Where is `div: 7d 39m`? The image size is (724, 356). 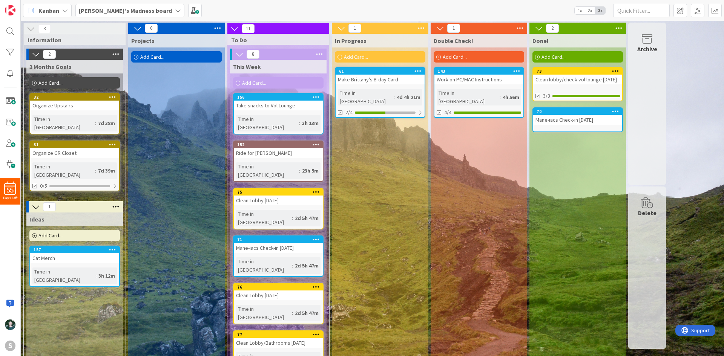 div: 7d 39m is located at coordinates (106, 171).